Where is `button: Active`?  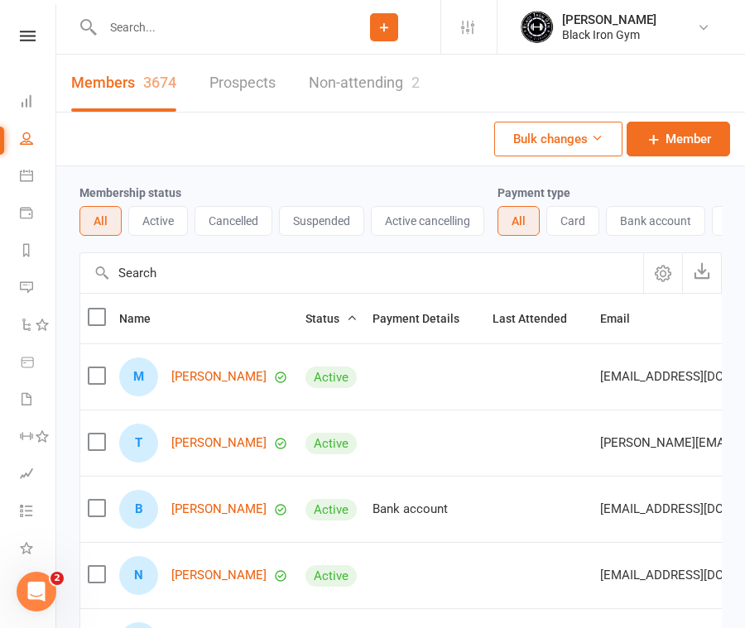
button: Active is located at coordinates (158, 221).